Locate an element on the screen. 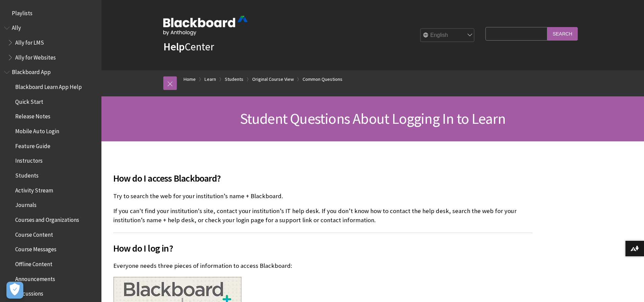 The height and width of the screenshot is (302, 644). span: Quick Start is located at coordinates (29, 101).